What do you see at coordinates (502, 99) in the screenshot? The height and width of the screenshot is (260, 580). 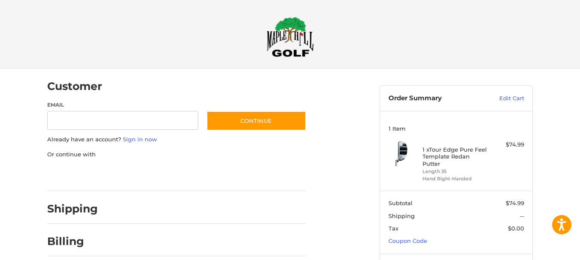 I see `a: Edit Cart` at bounding box center [502, 99].